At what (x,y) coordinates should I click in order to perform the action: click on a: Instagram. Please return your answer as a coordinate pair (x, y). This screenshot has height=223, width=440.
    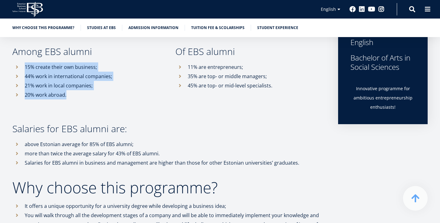
    Looking at the image, I should click on (381, 9).